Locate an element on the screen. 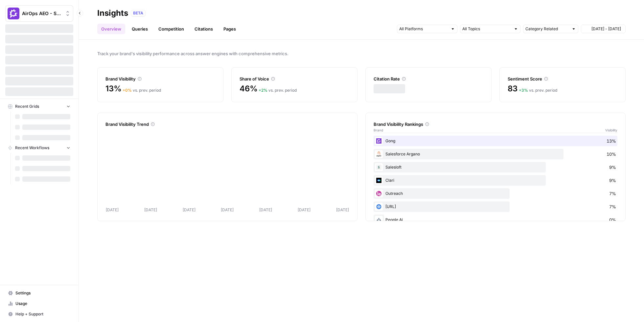 The width and height of the screenshot is (644, 322). div: Share of Voice is located at coordinates (294, 79).